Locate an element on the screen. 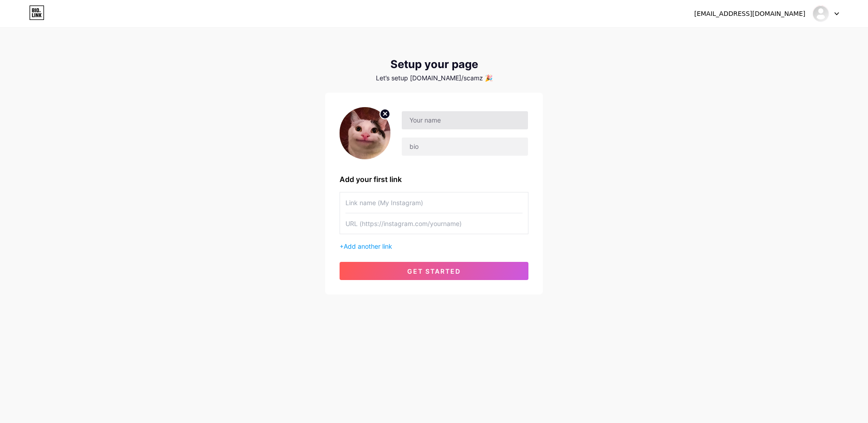  input: URL (https://instagram.com/yourname) is located at coordinates (434, 223).